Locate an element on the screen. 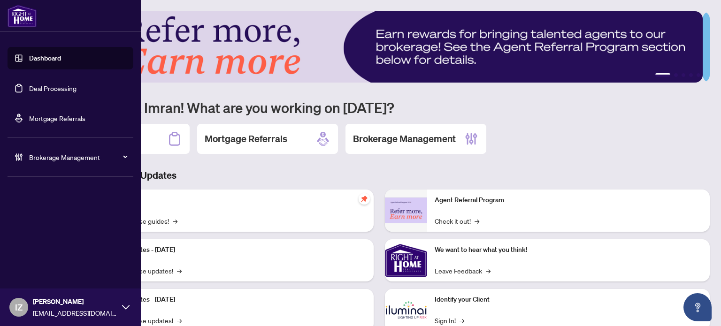  button: 1 is located at coordinates (663, 75).